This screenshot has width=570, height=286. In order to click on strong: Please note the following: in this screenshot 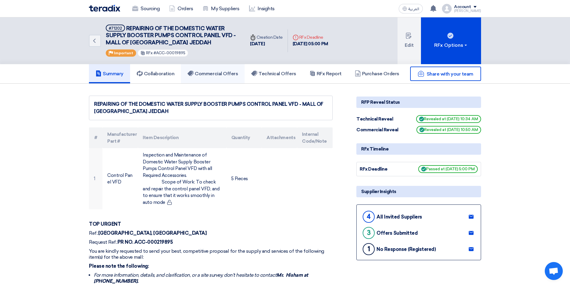, I will do `click(119, 266)`.